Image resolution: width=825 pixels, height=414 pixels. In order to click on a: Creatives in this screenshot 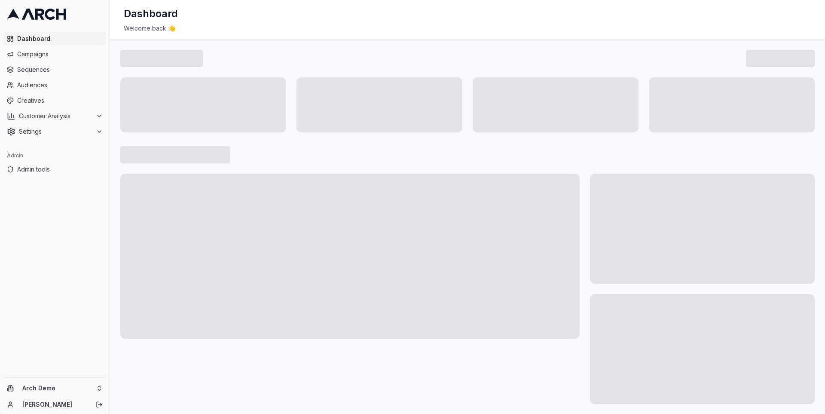, I will do `click(55, 101)`.